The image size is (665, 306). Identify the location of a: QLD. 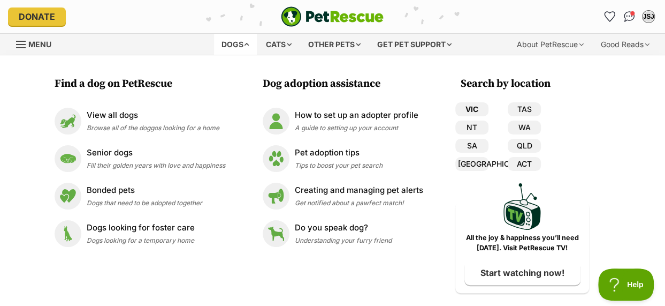
(524, 146).